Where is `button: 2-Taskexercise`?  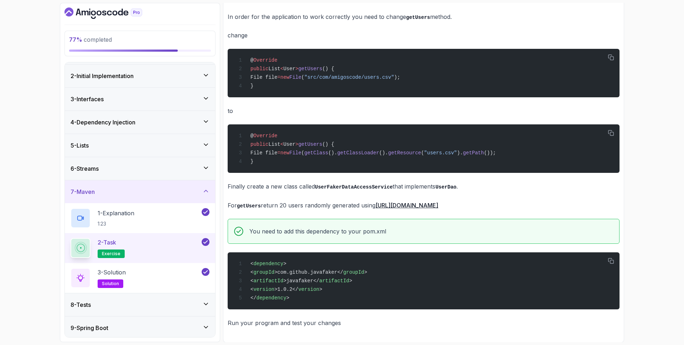 button: 2-Taskexercise is located at coordinates (140, 248).